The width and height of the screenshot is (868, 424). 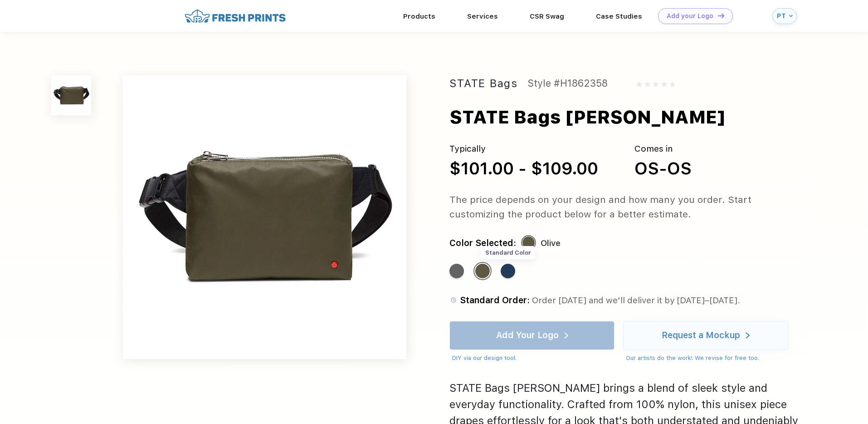 I want to click on div: Comes in, so click(x=663, y=149).